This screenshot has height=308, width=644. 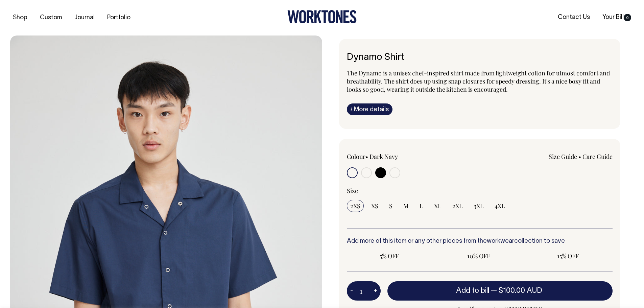 I want to click on span: S, so click(x=391, y=206).